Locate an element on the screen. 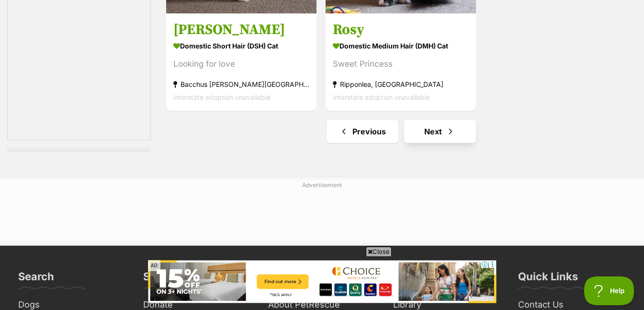 The image size is (644, 310). a: Previous page is located at coordinates (362, 131).